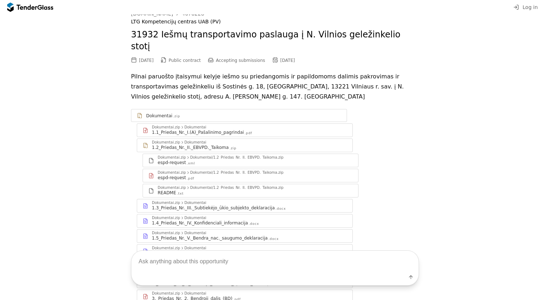 The image size is (550, 300). Describe the element at coordinates (239, 116) in the screenshot. I see `a: Dokumentai.zip` at that location.